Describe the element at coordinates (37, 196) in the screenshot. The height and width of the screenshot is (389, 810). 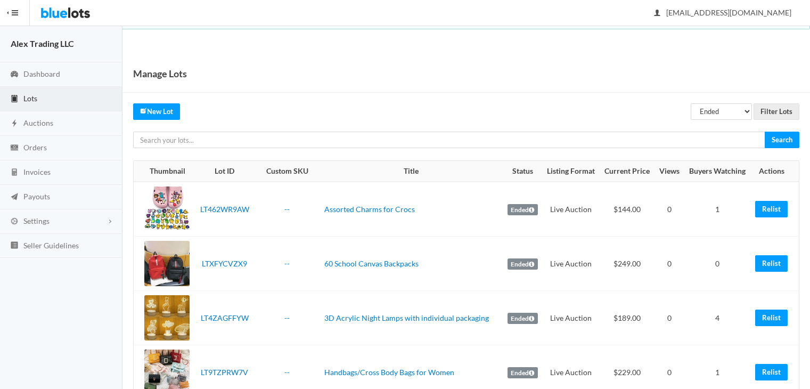
I see `span: Payouts` at that location.